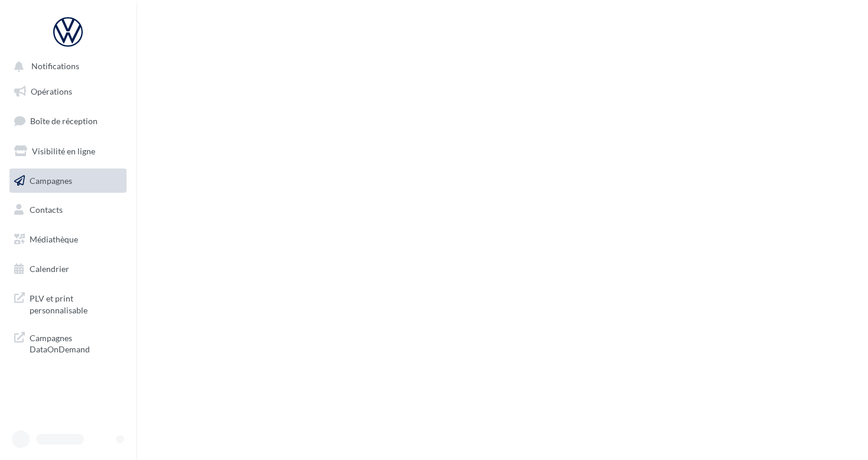 Image resolution: width=868 pixels, height=460 pixels. What do you see at coordinates (55, 66) in the screenshot?
I see `span: Notifications` at bounding box center [55, 66].